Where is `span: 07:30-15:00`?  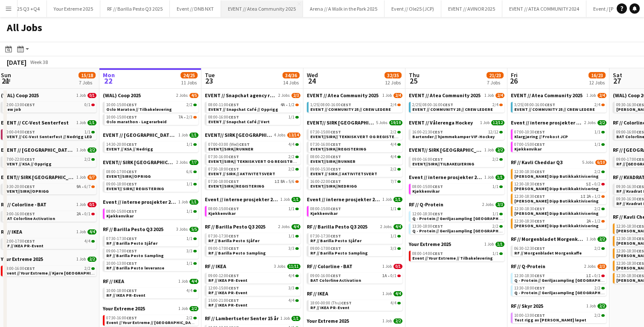 span: 07:30-15:00 is located at coordinates (326, 132).